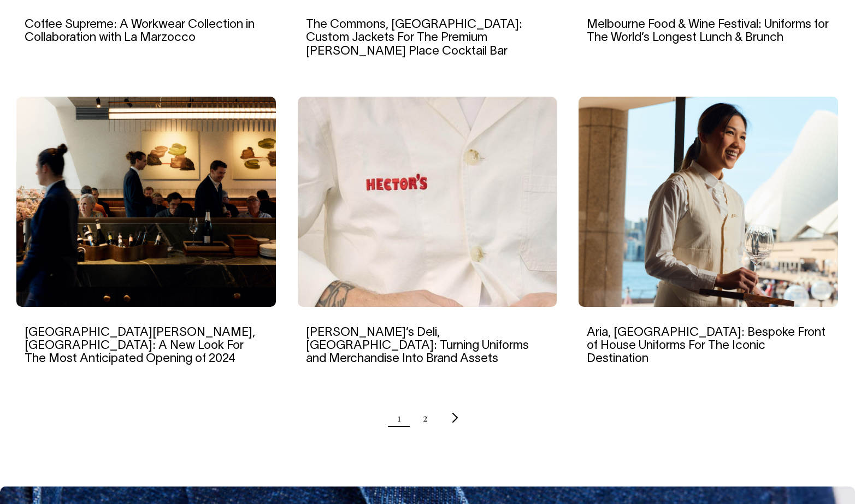 The image size is (855, 504). What do you see at coordinates (139, 31) in the screenshot?
I see `a: Coffee Supreme: A Workwear Collection in Collaboration with La Marzocco` at bounding box center [139, 31].